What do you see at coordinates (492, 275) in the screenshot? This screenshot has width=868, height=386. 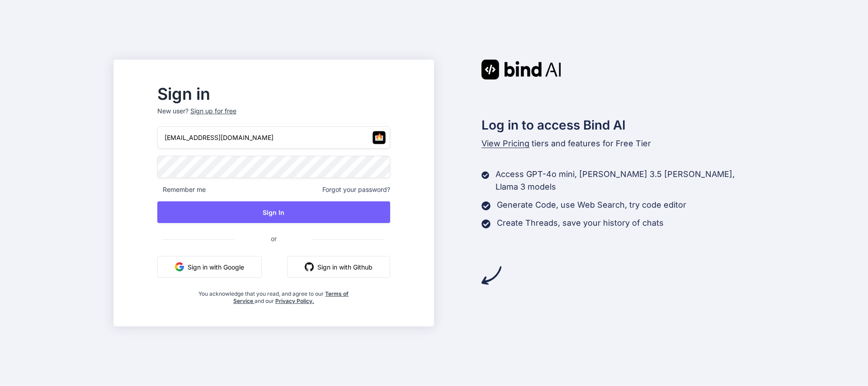 I see `img: arrow` at bounding box center [492, 275].